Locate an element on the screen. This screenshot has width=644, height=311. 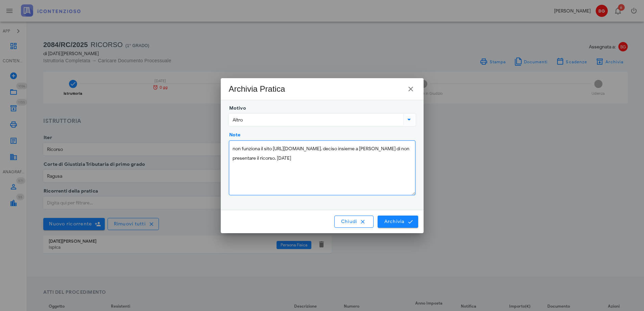
button: Chiudi is located at coordinates (354, 222).